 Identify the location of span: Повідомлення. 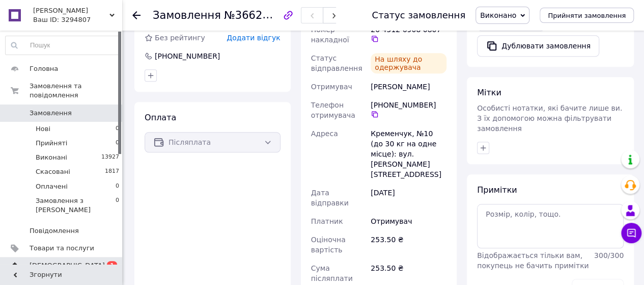
(54, 231).